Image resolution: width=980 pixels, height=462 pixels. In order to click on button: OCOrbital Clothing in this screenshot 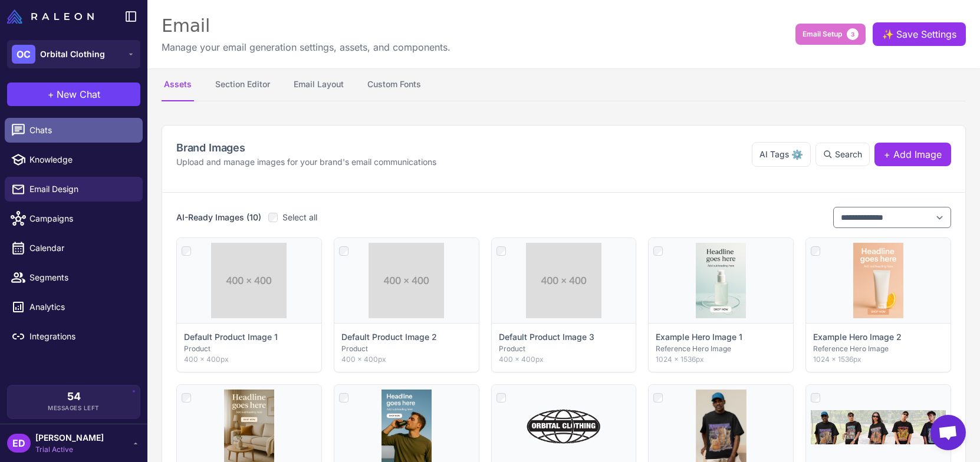, I will do `click(74, 54)`.